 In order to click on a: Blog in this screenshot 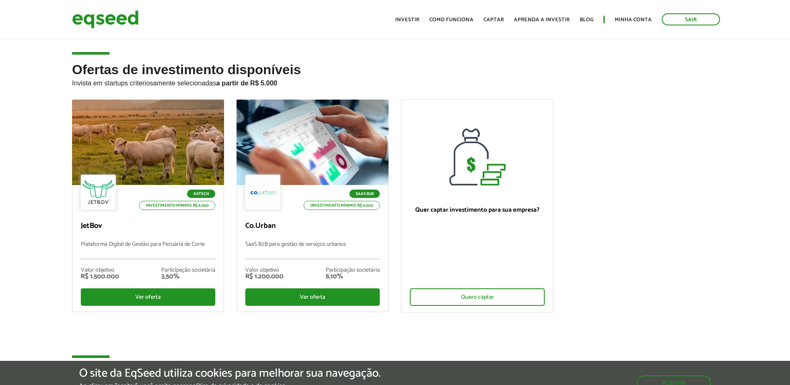, I will do `click(587, 20)`.